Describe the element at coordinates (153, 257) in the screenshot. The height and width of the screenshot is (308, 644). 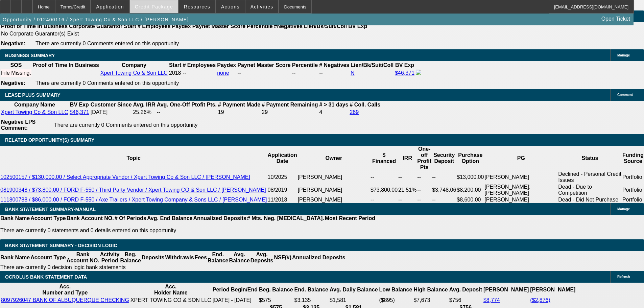
I see `th: Deposits` at that location.